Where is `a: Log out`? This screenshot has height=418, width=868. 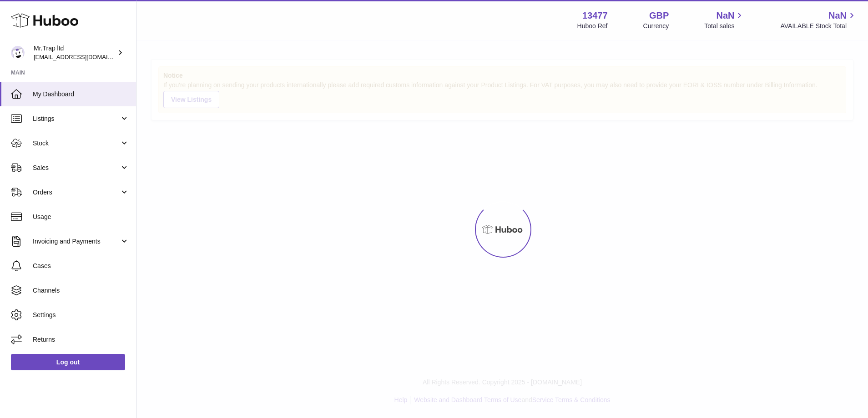 a: Log out is located at coordinates (68, 362).